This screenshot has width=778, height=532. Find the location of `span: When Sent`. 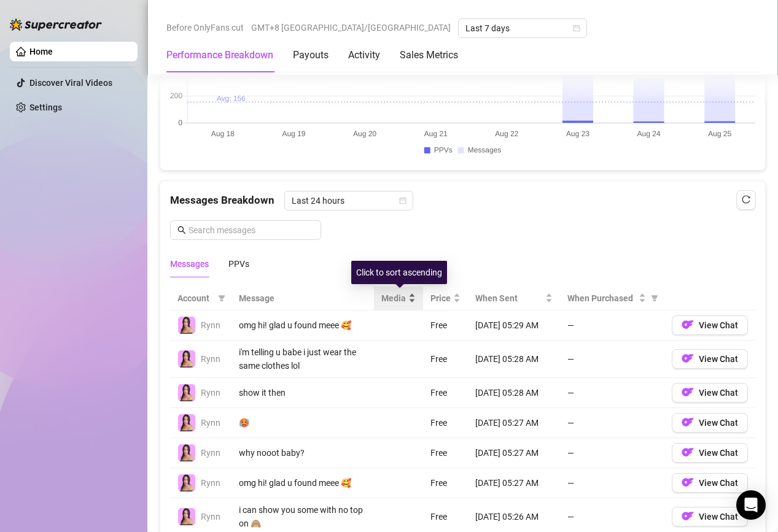

span: When Sent is located at coordinates (509, 298).